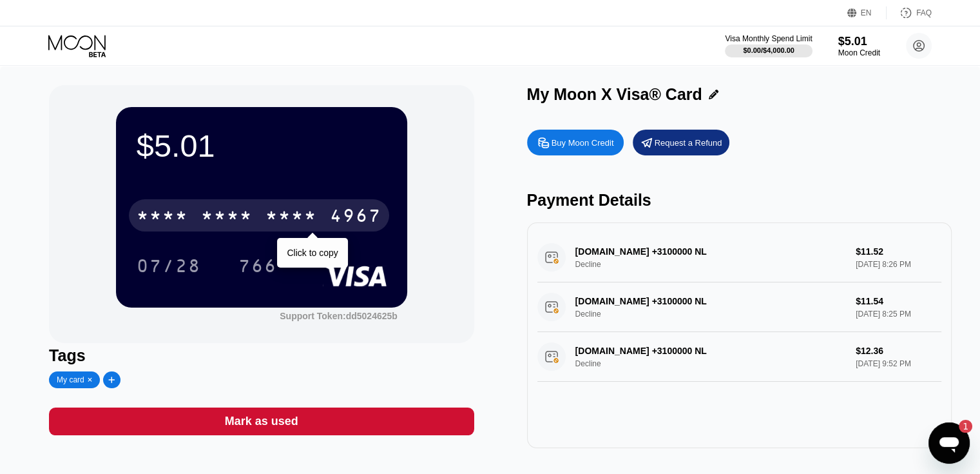 This screenshot has width=980, height=474. I want to click on div: $5.01Moon Credit, so click(859, 46).